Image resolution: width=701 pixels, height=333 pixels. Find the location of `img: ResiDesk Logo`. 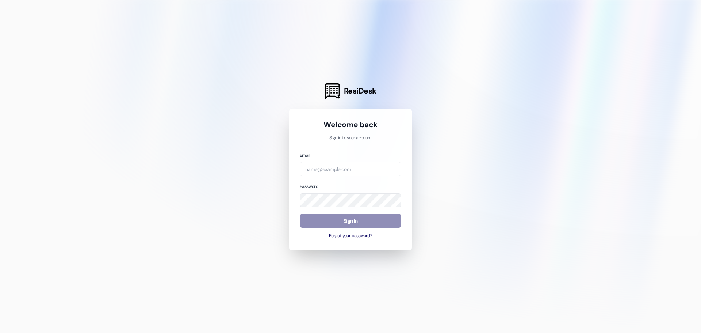

img: ResiDesk Logo is located at coordinates (332, 91).